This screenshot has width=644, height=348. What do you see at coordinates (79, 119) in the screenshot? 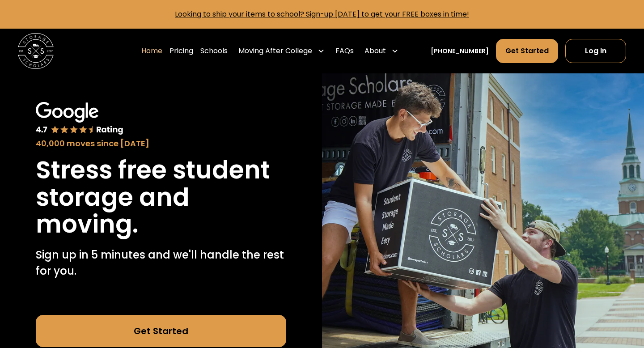
I see `img: Google 4.7 star rating` at bounding box center [79, 119].